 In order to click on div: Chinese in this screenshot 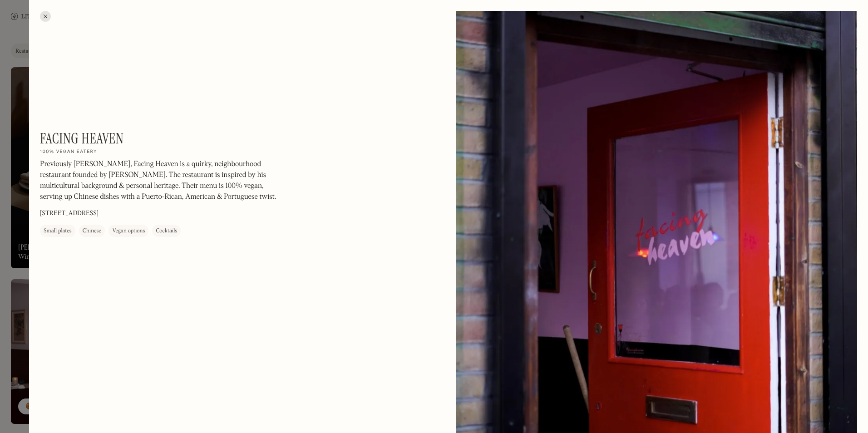, I will do `click(92, 231)`.